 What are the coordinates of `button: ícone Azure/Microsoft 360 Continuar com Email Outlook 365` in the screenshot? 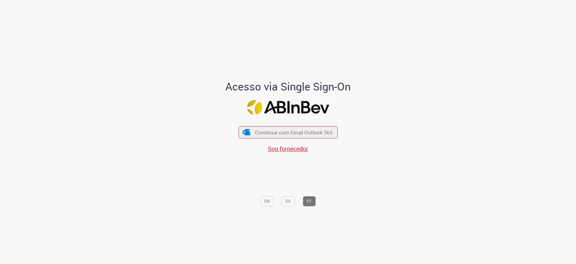 It's located at (288, 132).